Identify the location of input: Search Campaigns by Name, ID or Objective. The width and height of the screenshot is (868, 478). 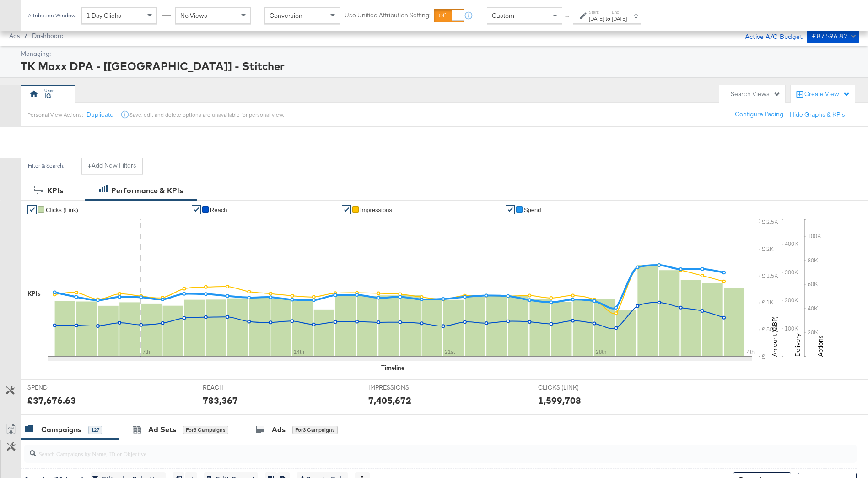
(408, 449).